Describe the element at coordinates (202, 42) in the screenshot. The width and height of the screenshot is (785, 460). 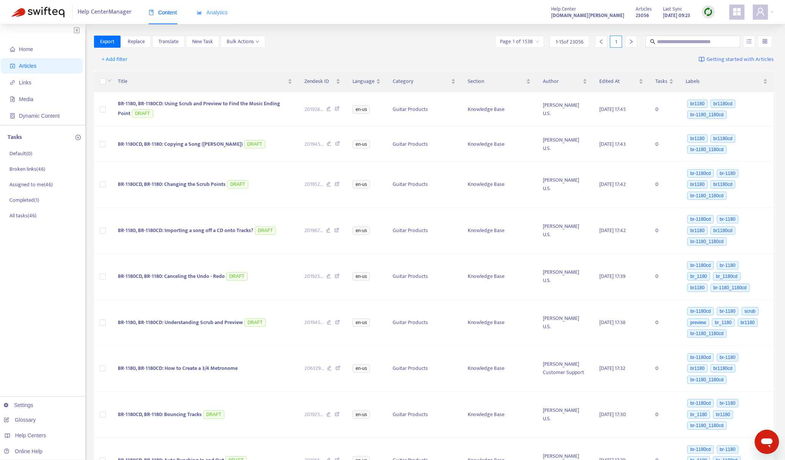
I see `button: New Task` at that location.